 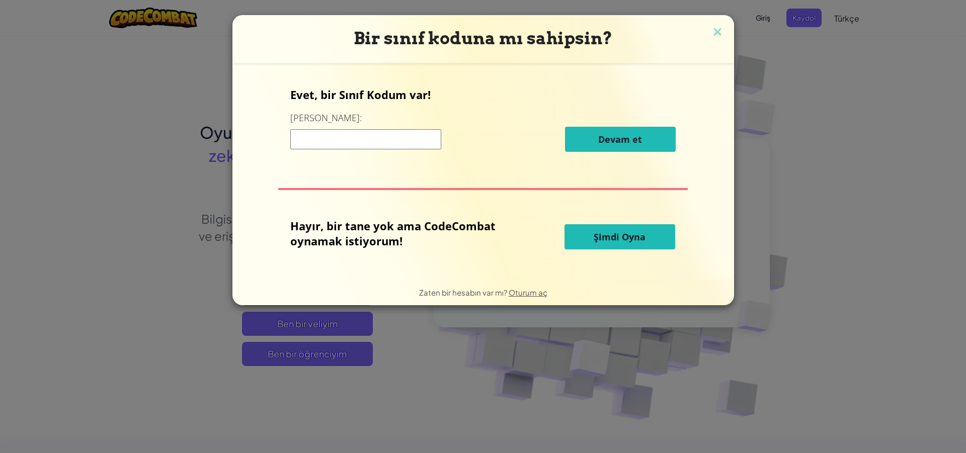 I want to click on span: Şimdi Oyna, so click(x=619, y=237).